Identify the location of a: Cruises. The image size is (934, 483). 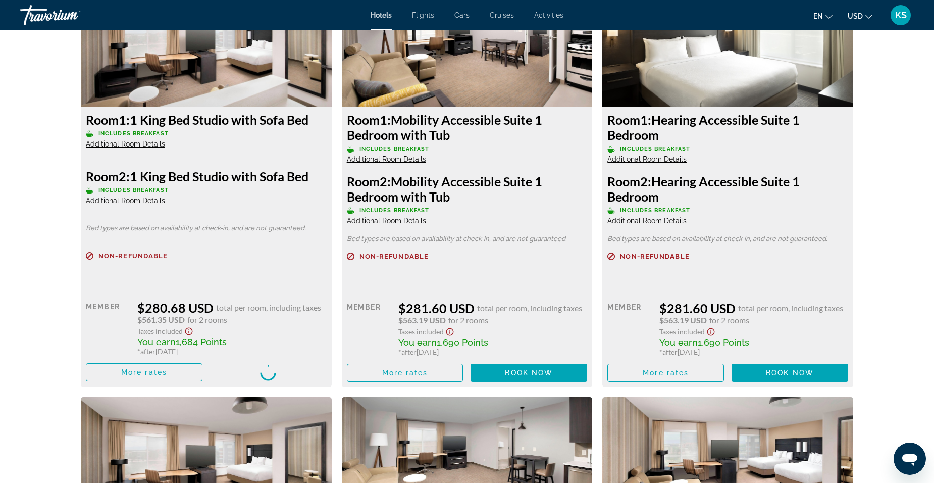
(502, 15).